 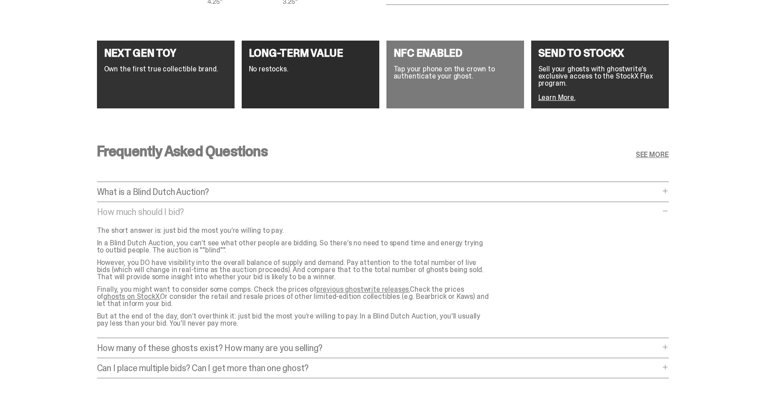 I want to click on p: Own the first true collectible brand., so click(x=166, y=69).